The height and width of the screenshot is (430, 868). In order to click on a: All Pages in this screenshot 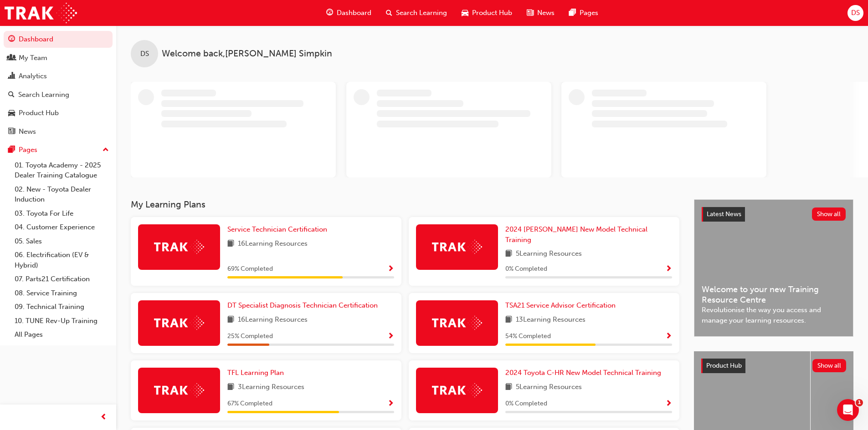, I will do `click(61, 335)`.